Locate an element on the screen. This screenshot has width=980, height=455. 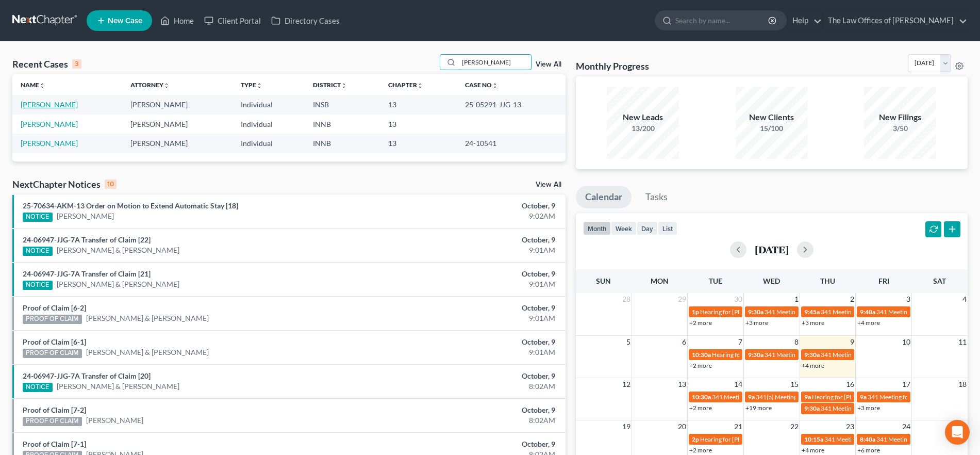
a: Help is located at coordinates (804, 21).